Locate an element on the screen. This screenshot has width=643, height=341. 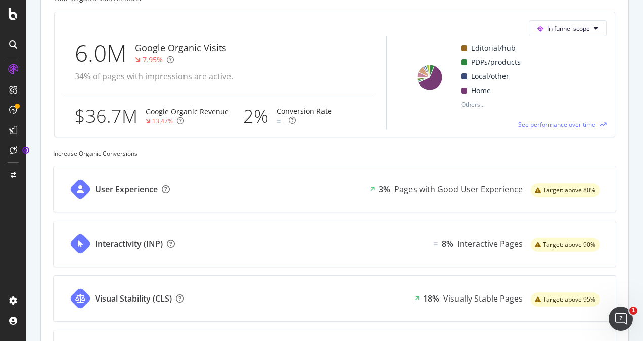
span: See performance over time is located at coordinates (557, 124).